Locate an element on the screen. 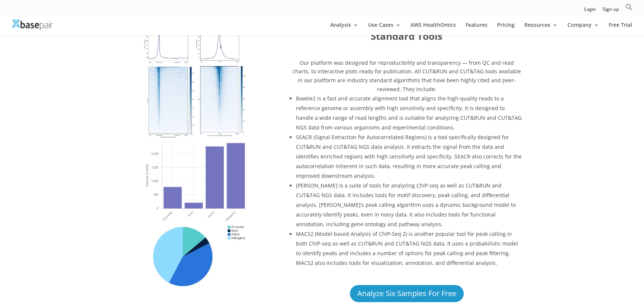 This screenshot has height=308, width=644. span: SEACR (Signal Extraction for Autocorrelated Regions) is a tool specifically designed for CUT&RUN ... is located at coordinates (409, 156).